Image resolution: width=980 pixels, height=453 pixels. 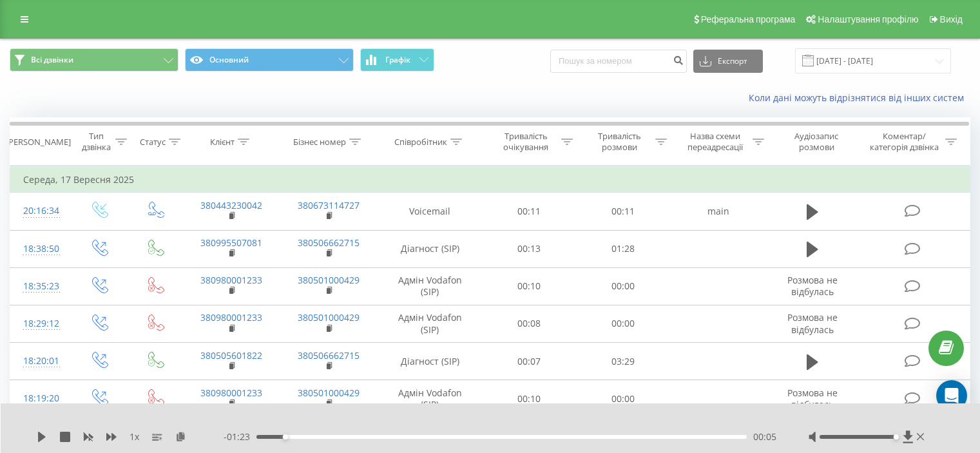 I want to click on div: 20:16:34, so click(x=40, y=211).